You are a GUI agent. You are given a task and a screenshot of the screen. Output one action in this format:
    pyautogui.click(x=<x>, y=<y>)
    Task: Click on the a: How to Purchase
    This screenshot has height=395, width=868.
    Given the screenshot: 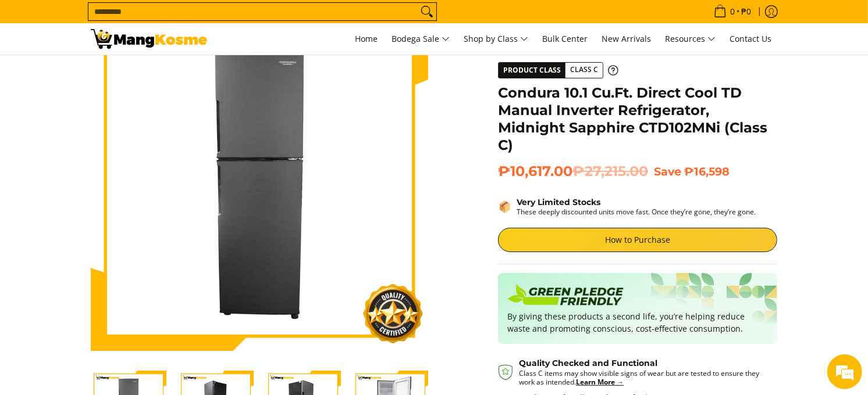 What is the action you would take?
    pyautogui.click(x=638, y=240)
    